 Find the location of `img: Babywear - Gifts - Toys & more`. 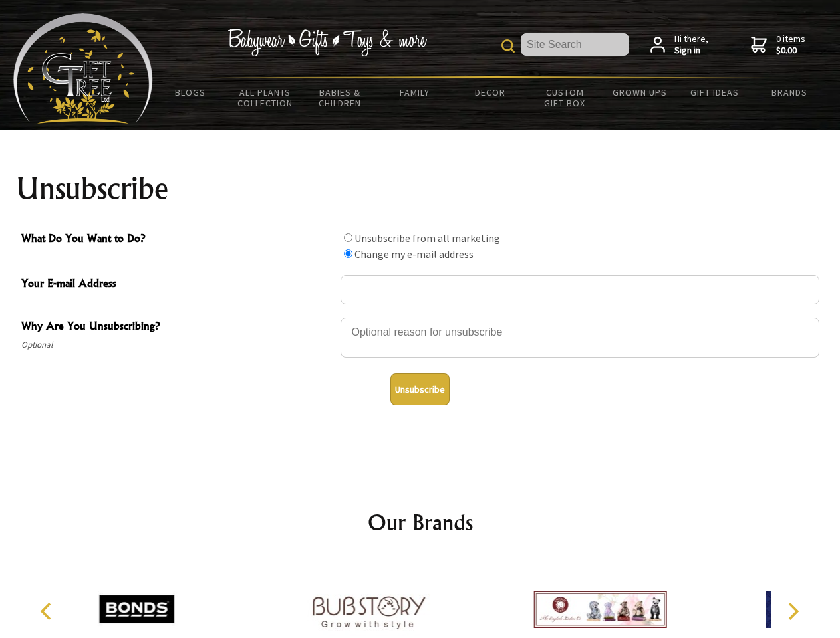

img: Babywear - Gifts - Toys & more is located at coordinates (327, 43).